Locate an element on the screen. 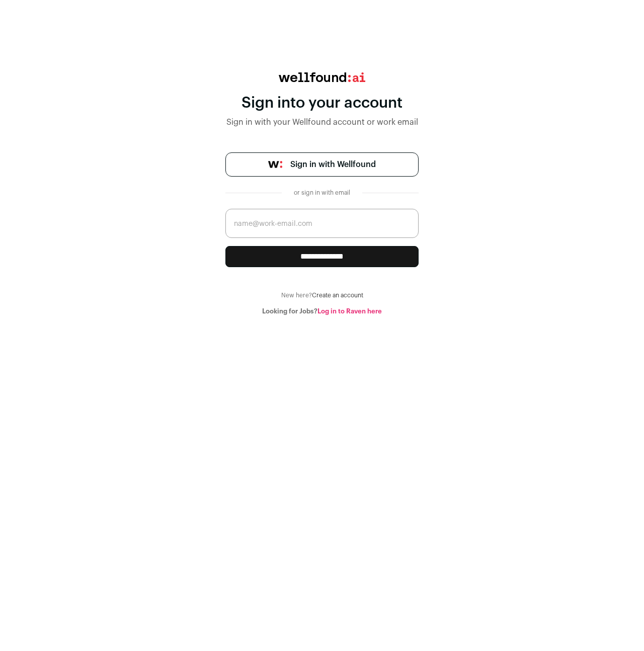 The width and height of the screenshot is (644, 651). div: New here? is located at coordinates (322, 295).